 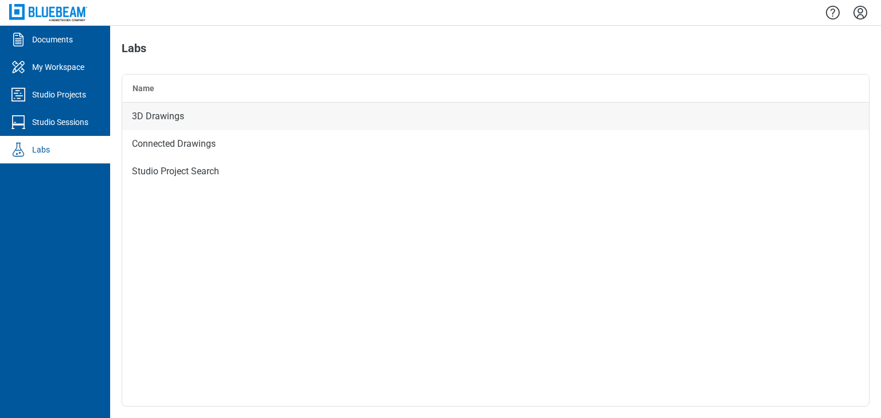 What do you see at coordinates (58, 67) in the screenshot?
I see `div: My Workspace` at bounding box center [58, 67].